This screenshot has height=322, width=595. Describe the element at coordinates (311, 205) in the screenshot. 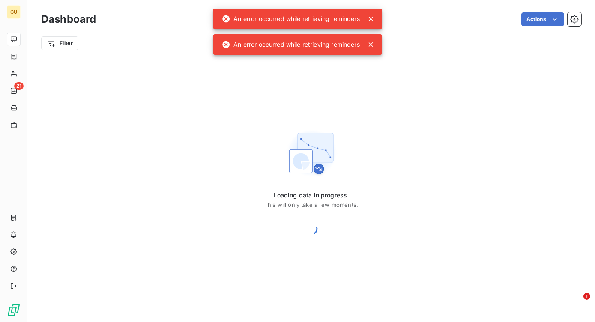

I see `span: This will only take a few moments.` at that location.